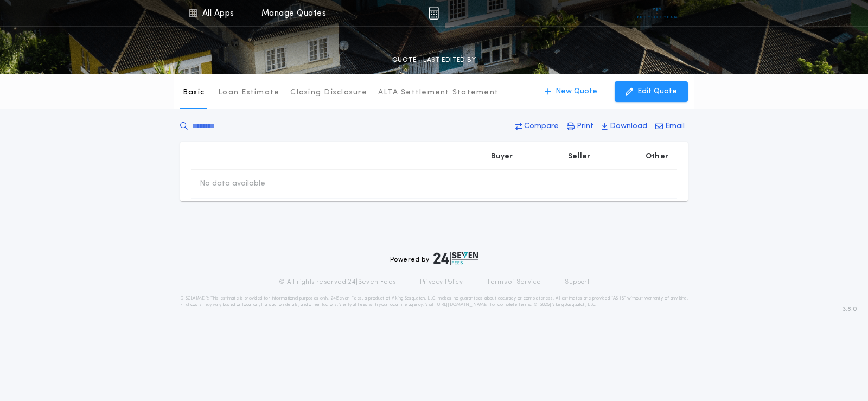  I want to click on p: Email, so click(675, 127).